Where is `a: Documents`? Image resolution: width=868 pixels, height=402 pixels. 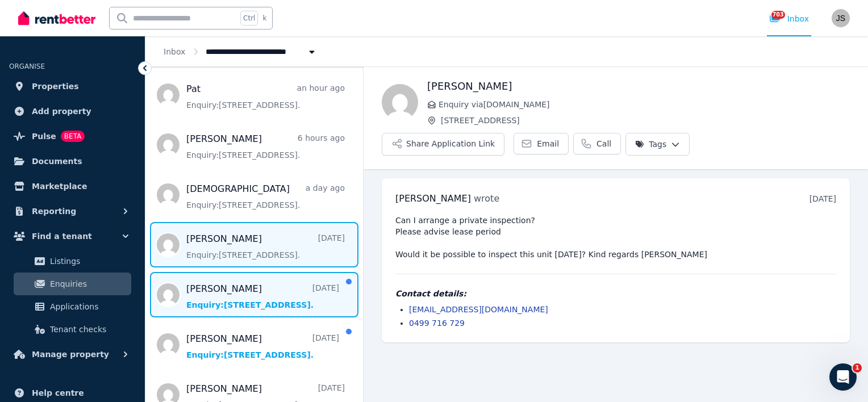 a: Documents is located at coordinates (72, 161).